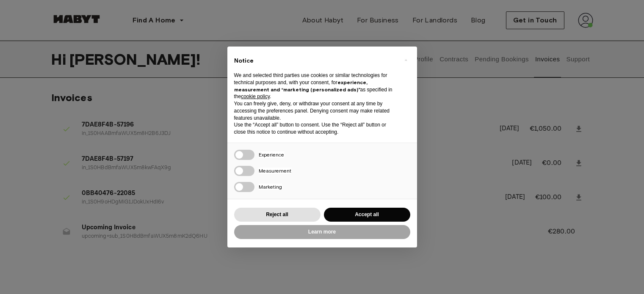 This screenshot has height=294, width=644. What do you see at coordinates (367, 215) in the screenshot?
I see `button: Accept all` at bounding box center [367, 215].